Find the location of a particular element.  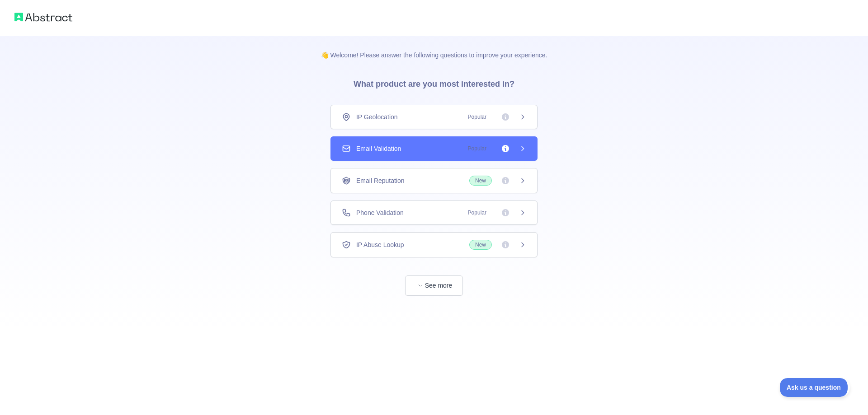

span: Phone Validation is located at coordinates (380, 213).